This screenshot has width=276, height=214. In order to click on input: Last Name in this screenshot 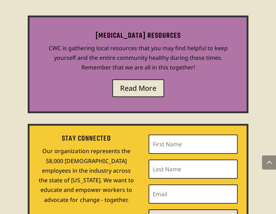, I will do `click(193, 169)`.